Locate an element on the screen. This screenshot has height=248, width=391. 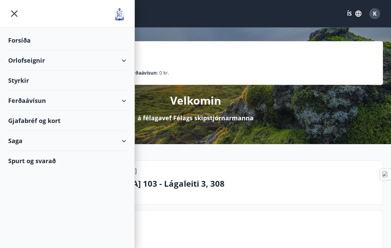
img: union_logo is located at coordinates (119, 14).